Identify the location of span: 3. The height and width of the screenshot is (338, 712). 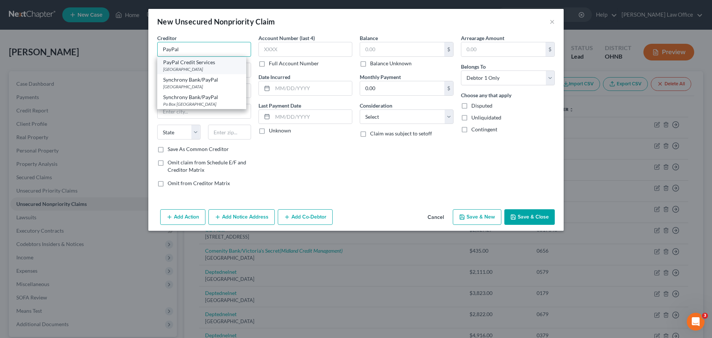
(705, 315).